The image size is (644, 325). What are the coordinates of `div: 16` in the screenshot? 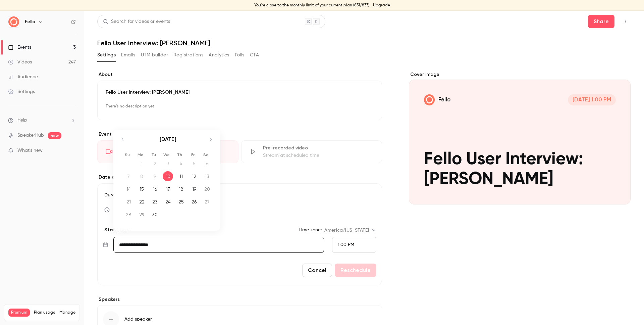 It's located at (155, 189).